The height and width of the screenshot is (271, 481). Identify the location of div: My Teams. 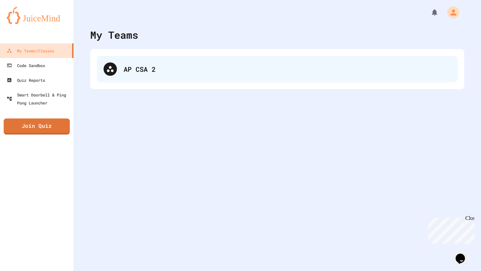
(114, 35).